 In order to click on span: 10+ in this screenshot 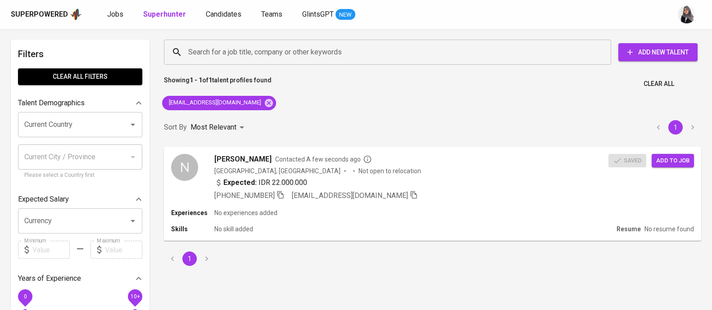, I will do `click(135, 297)`.